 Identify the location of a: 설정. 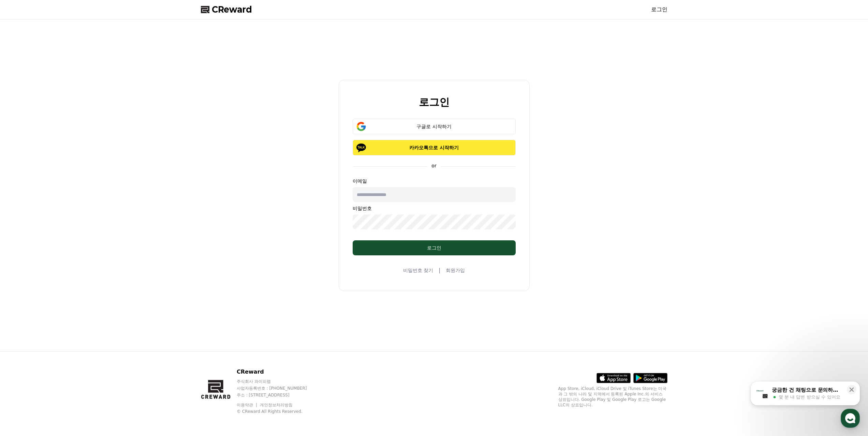
(110, 225).